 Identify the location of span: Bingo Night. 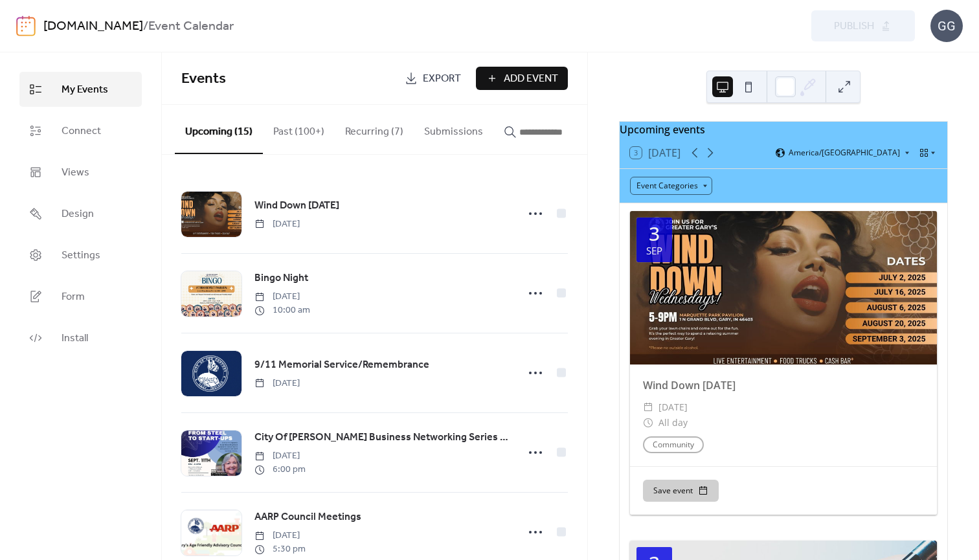
(281, 279).